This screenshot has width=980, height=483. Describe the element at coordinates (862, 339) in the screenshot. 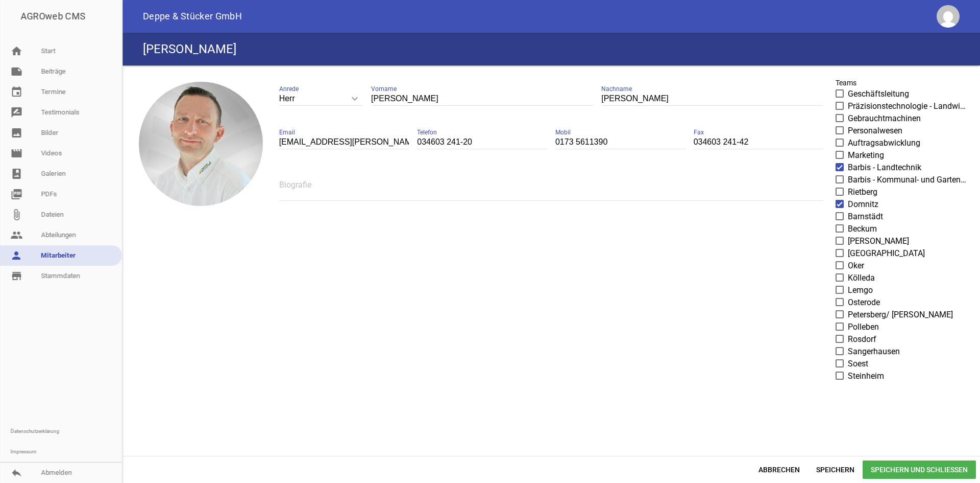

I see `span: Rosdorf` at that location.